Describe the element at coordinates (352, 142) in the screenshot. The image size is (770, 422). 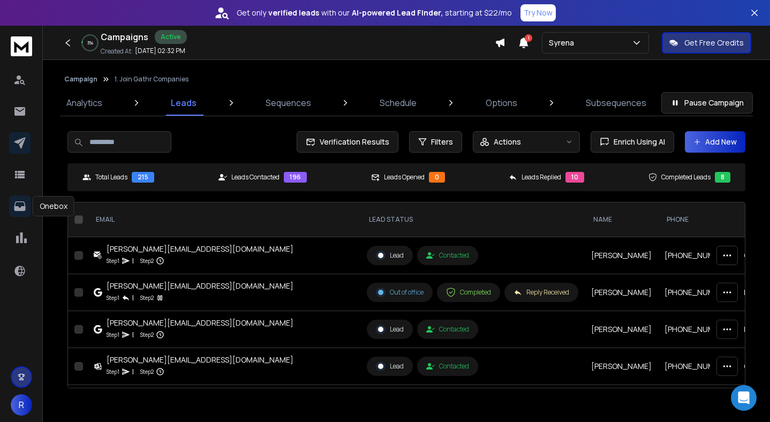
I see `span: Verification Results` at that location.